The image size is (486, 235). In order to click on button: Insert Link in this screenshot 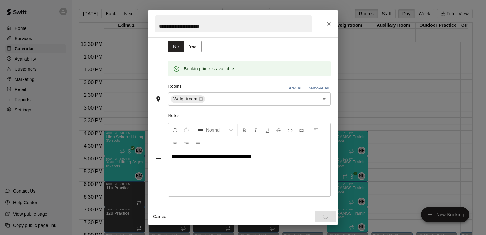, I will do `click(302, 130)`.